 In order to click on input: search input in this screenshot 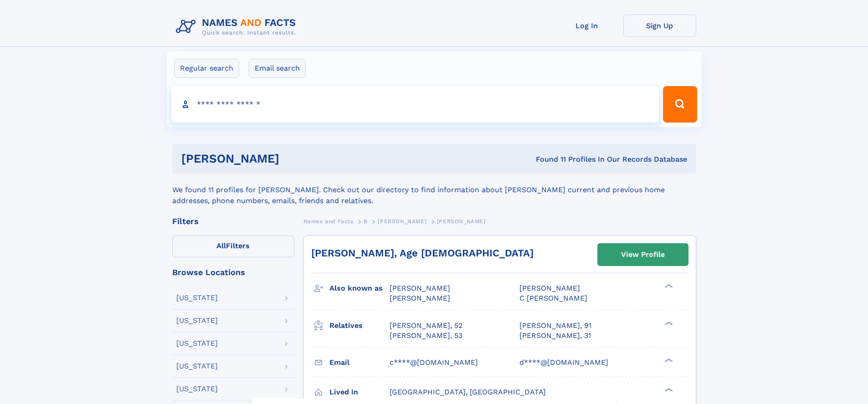, I will do `click(415, 105)`.